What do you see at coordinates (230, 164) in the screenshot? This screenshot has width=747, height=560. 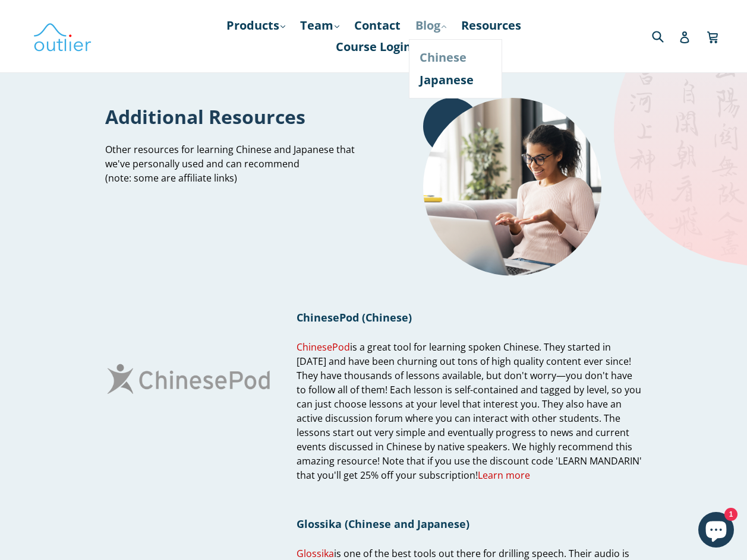 I see `span: Other resources for learning Chinese and Japanese that we've personally used and can recommend (n...` at bounding box center [230, 164].